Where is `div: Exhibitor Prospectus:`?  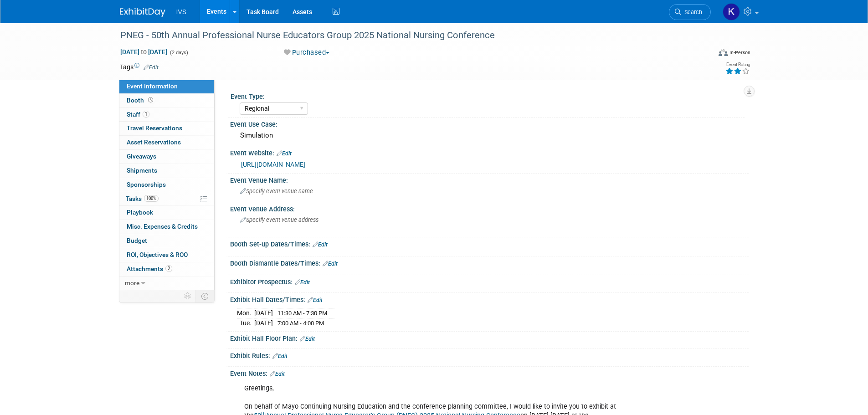 div: Exhibitor Prospectus: is located at coordinates (489, 281).